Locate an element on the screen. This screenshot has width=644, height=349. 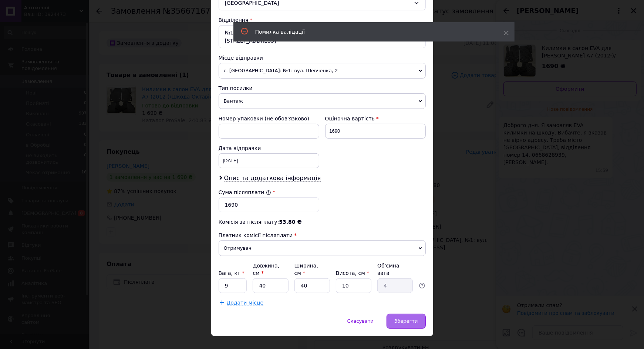
div: Оціночна вартість is located at coordinates (375, 118).